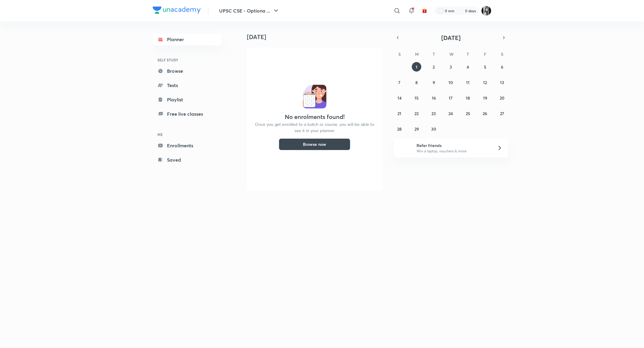 Image resolution: width=644 pixels, height=348 pixels. Describe the element at coordinates (468, 82) in the screenshot. I see `abbr: September 11, 2025` at that location.